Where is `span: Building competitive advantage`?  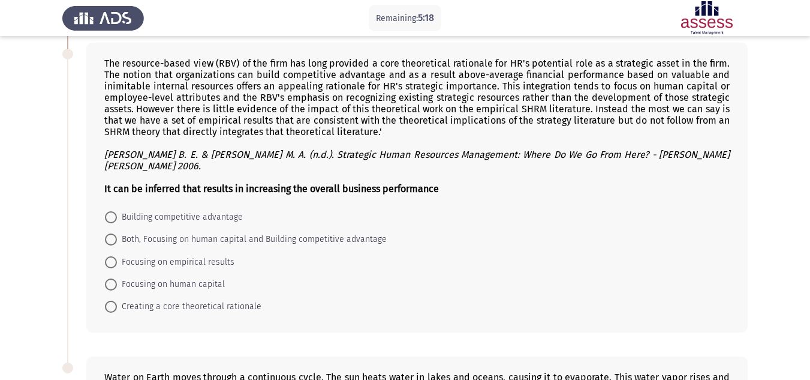
span: Building competitive advantage is located at coordinates (180, 217).